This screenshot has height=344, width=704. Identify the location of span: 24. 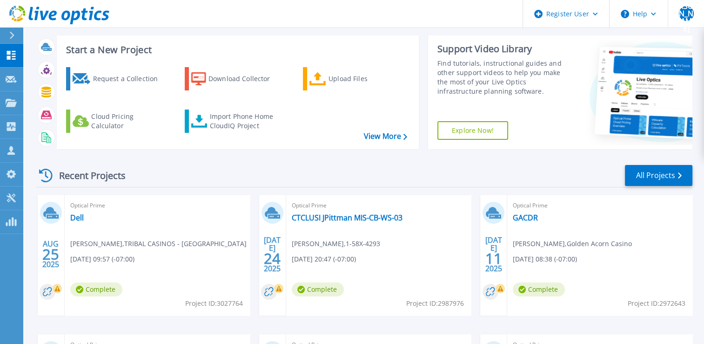
(272, 258).